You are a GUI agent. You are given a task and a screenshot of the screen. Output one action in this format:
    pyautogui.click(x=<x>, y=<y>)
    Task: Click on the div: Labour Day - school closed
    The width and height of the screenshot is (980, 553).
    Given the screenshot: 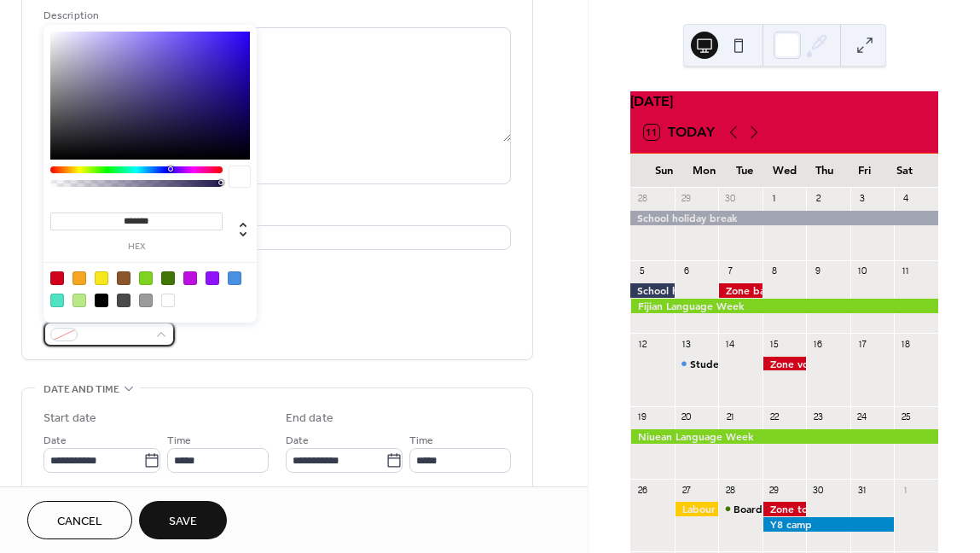 What is the action you would take?
    pyautogui.click(x=697, y=508)
    